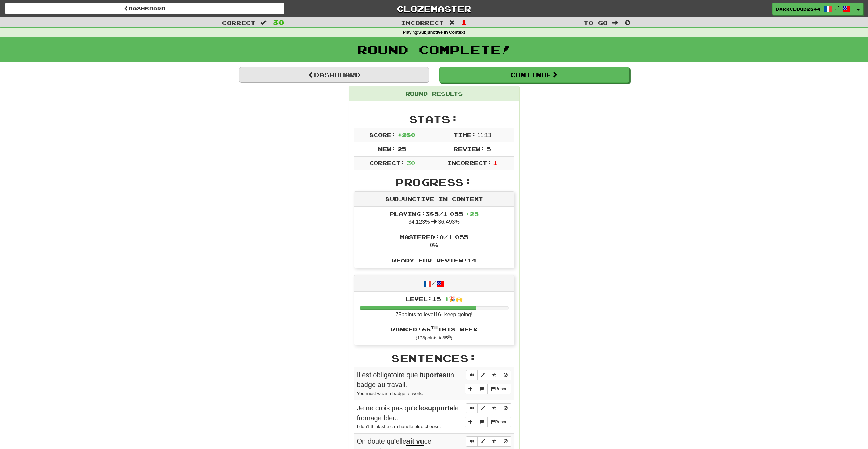  What do you see at coordinates (402, 149) in the screenshot?
I see `span: 25` at bounding box center [402, 149].